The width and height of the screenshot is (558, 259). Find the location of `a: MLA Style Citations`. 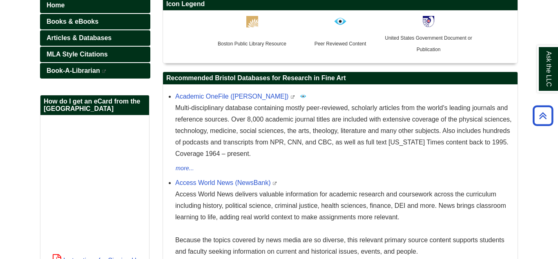

a: MLA Style Citations is located at coordinates (95, 54).